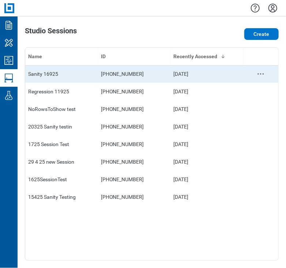 This screenshot has height=268, width=286. I want to click on div: Regression 11925, so click(61, 92).